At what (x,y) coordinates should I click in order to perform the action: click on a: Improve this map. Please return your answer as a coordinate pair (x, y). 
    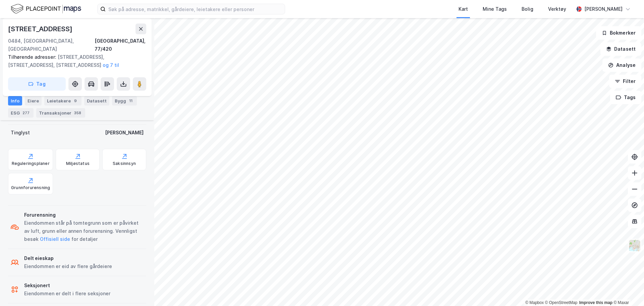
    Looking at the image, I should click on (596, 303).